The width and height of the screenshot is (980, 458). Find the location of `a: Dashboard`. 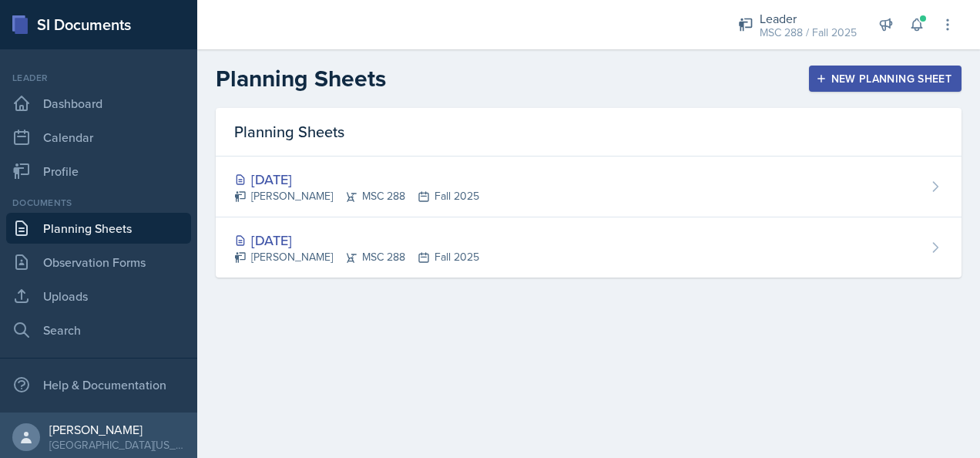

a: Dashboard is located at coordinates (99, 103).